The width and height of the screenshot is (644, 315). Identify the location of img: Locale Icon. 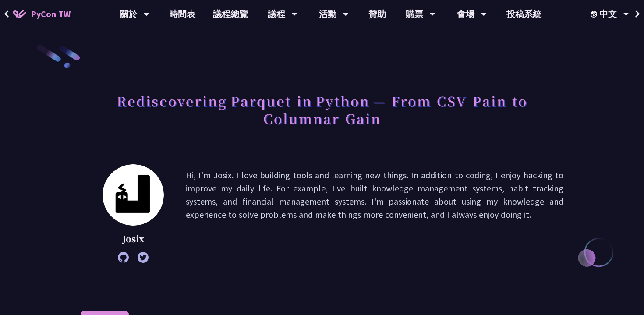
(595, 14).